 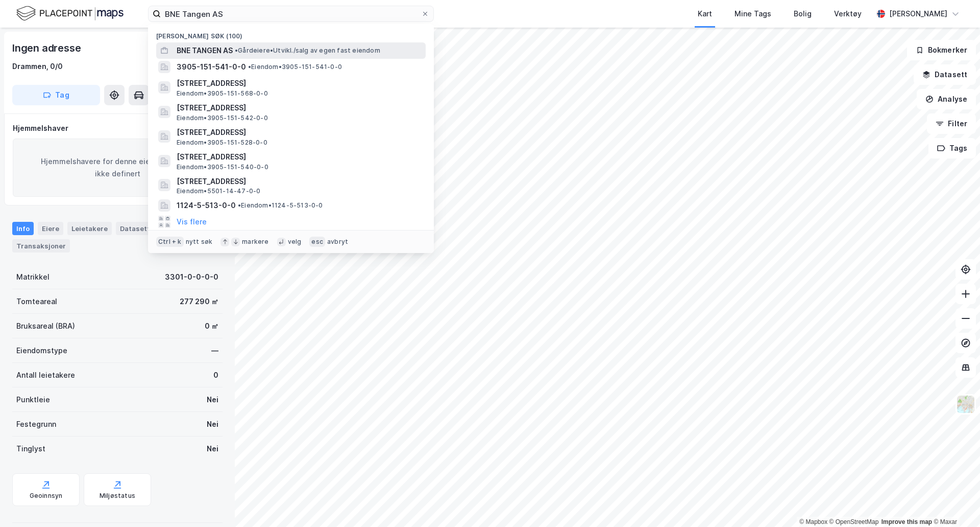 I want to click on button: Analyse, so click(x=946, y=99).